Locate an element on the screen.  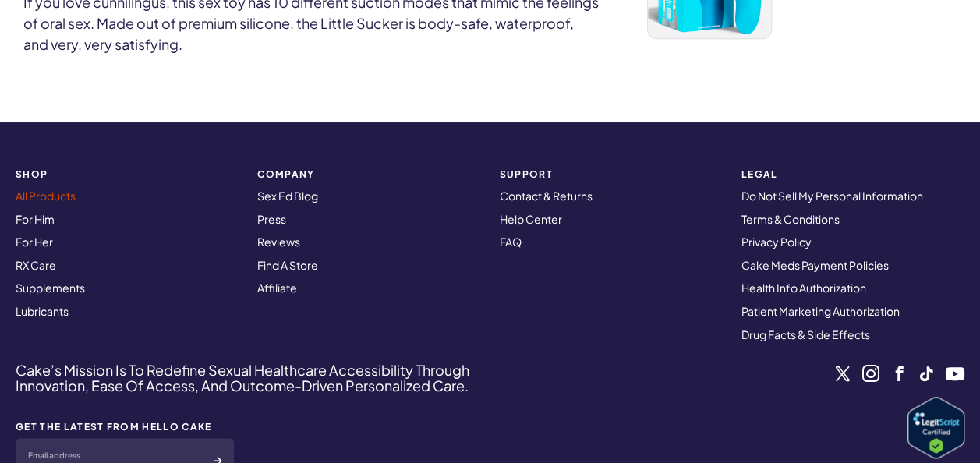
a: FAQ is located at coordinates (510, 242).